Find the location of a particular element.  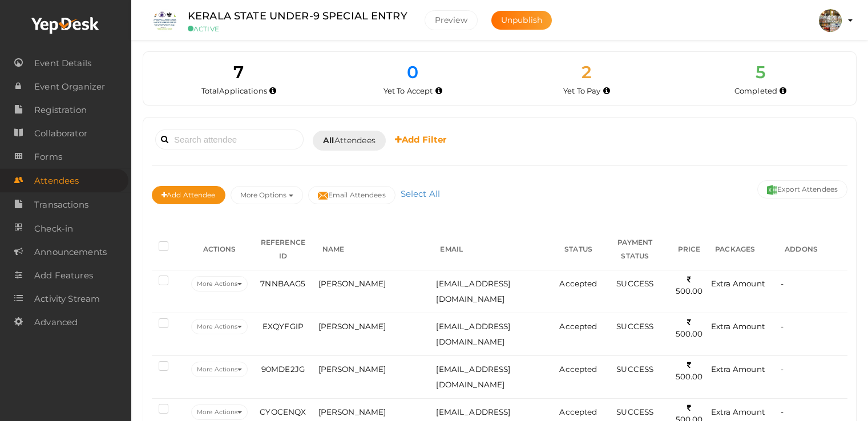

img: BUMMMT2N_small.jpeg is located at coordinates (165, 21).